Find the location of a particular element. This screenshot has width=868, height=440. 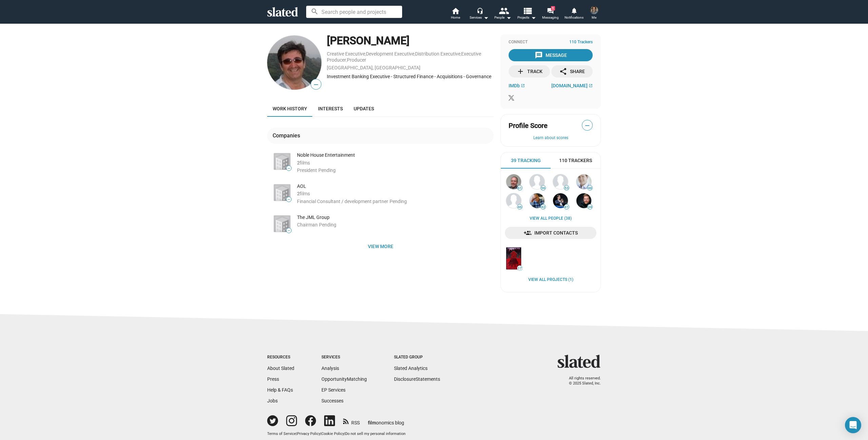

span: Interests is located at coordinates (331, 109).